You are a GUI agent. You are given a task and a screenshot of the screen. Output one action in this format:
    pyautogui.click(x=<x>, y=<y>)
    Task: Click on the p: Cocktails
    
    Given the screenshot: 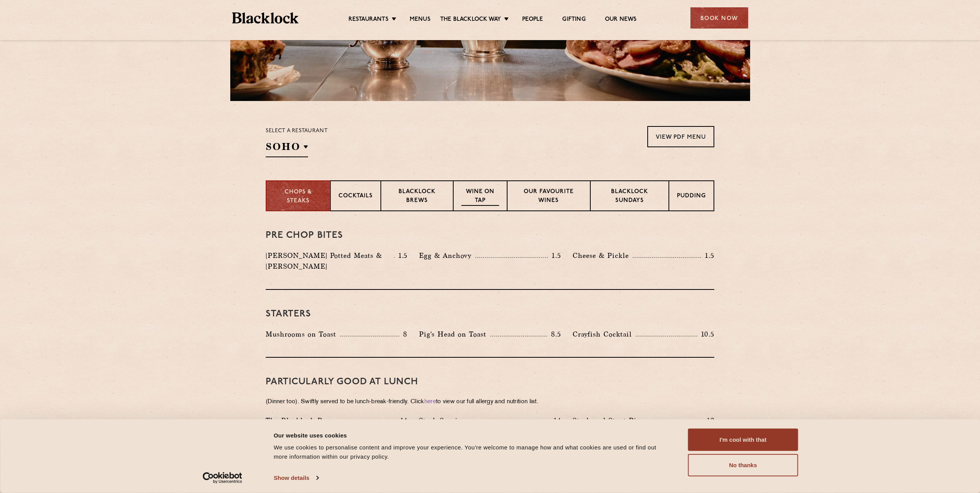 What is the action you would take?
    pyautogui.click(x=356, y=197)
    